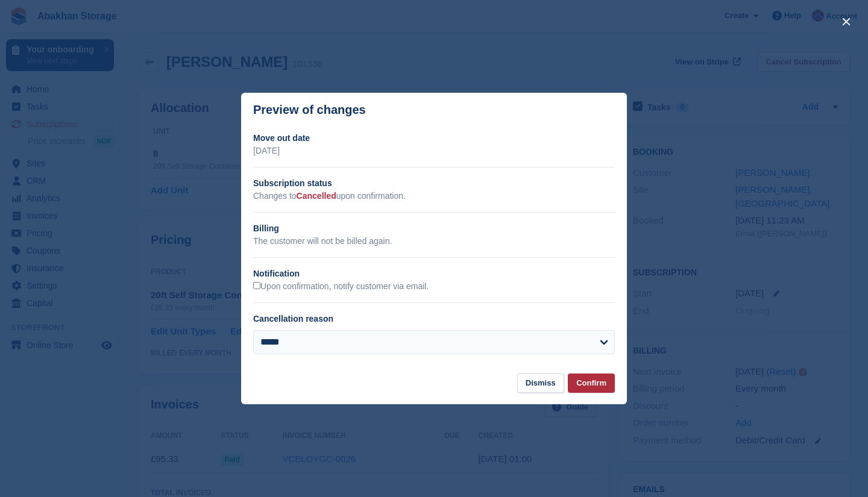 This screenshot has width=868, height=497. I want to click on label: Cancellation reason, so click(293, 319).